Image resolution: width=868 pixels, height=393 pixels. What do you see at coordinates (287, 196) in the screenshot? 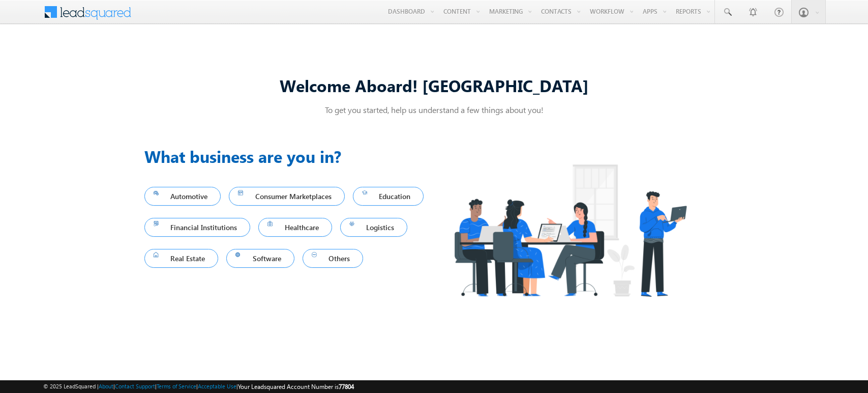
I see `span: Consumer Marketplaces` at bounding box center [287, 196].